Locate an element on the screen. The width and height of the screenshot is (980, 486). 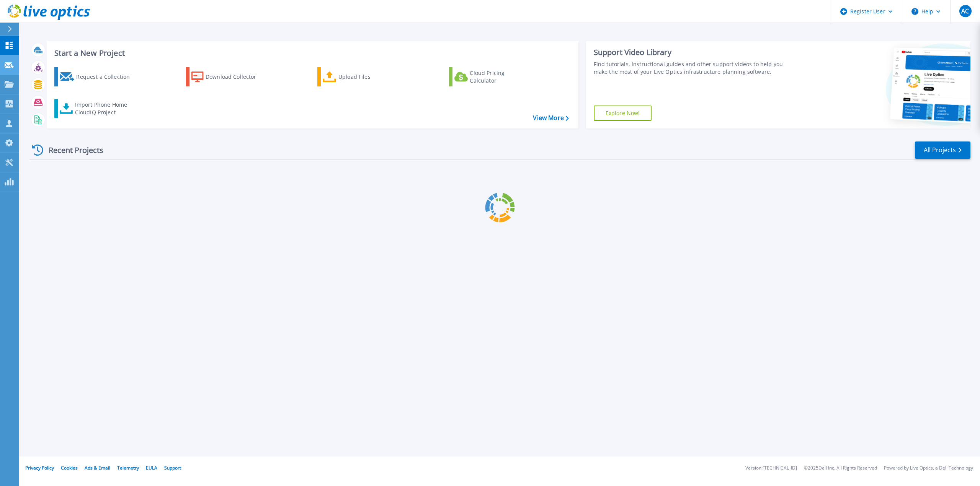
div: Find tutorials, instructional guides and other support videos to help you make the most of your L... is located at coordinates (693, 68).